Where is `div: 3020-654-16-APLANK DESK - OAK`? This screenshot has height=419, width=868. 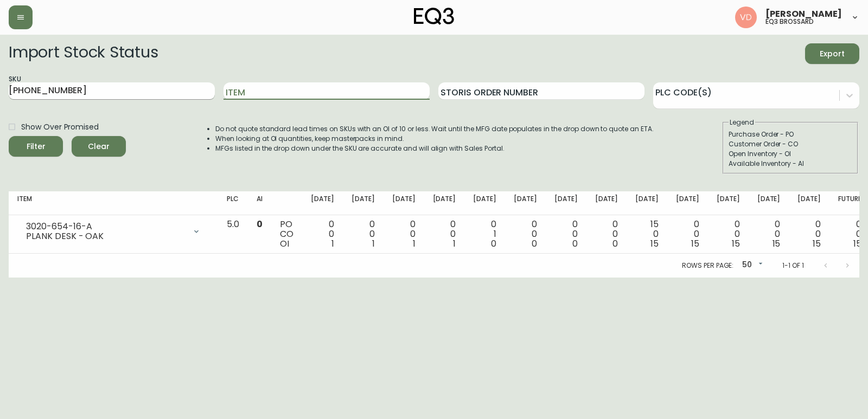 div: 3020-654-16-APLANK DESK - OAK is located at coordinates (114, 231).